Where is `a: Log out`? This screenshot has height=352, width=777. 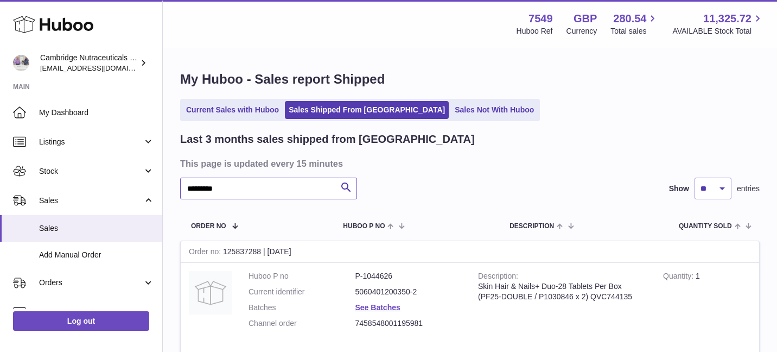
a: Log out is located at coordinates (81, 321).